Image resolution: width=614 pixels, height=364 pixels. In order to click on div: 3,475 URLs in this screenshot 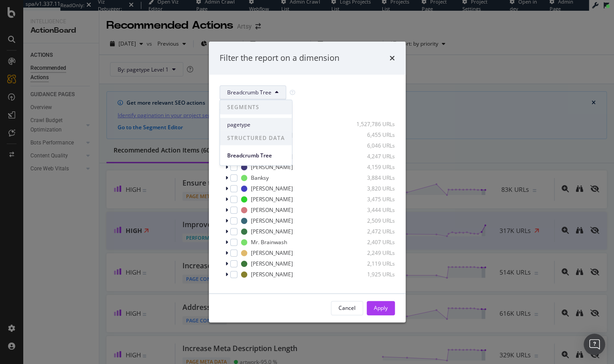, I will do `click(373, 199)`.